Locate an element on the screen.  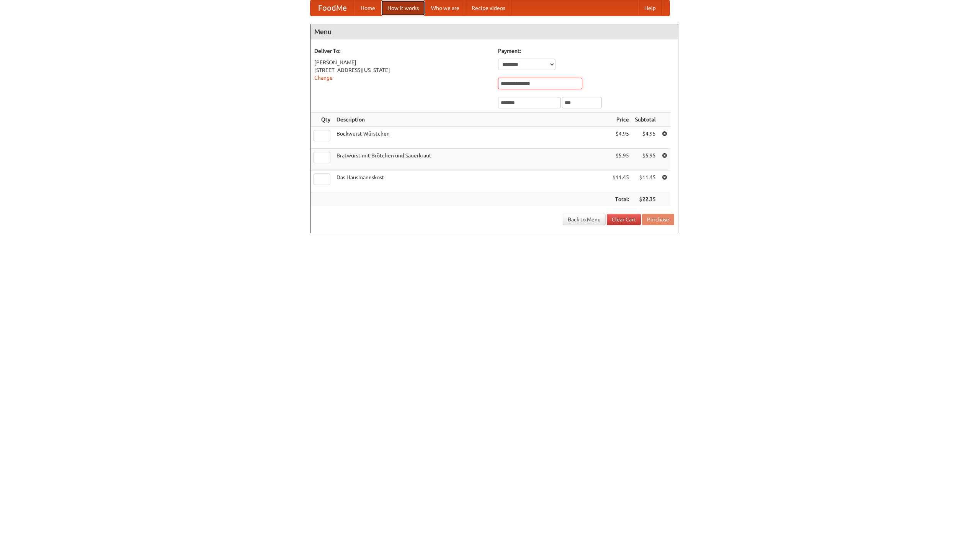
th: Total: is located at coordinates (620, 199).